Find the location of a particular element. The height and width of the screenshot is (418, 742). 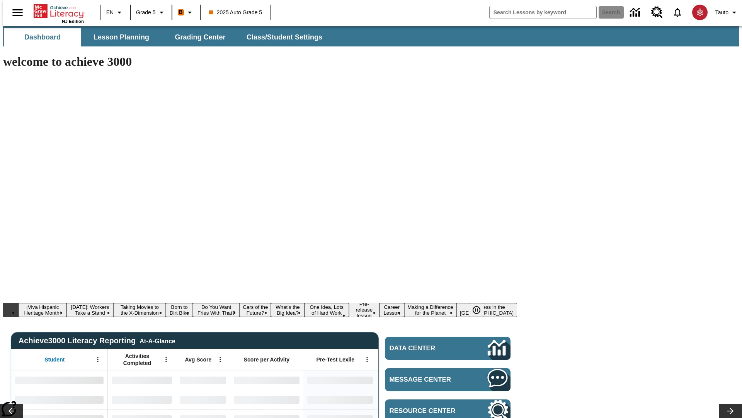

button: Select a new avatar is located at coordinates (700, 12).